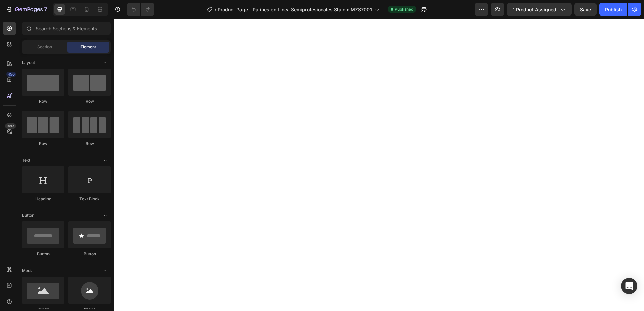  I want to click on div: Publish, so click(613, 10).